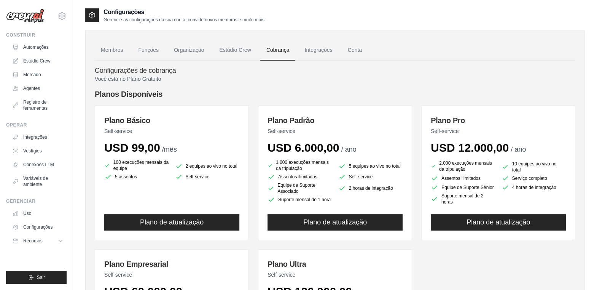 The image size is (597, 290). What do you see at coordinates (25, 16) in the screenshot?
I see `img: Logotipo` at bounding box center [25, 16].